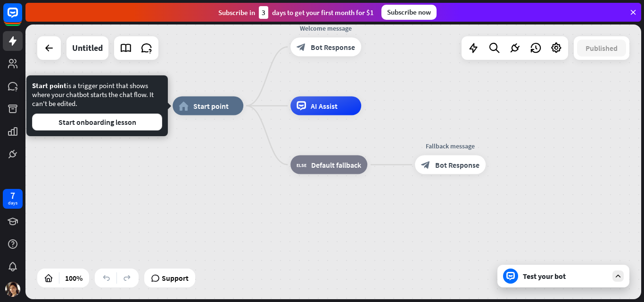  I want to click on div: 100%, so click(73, 278).